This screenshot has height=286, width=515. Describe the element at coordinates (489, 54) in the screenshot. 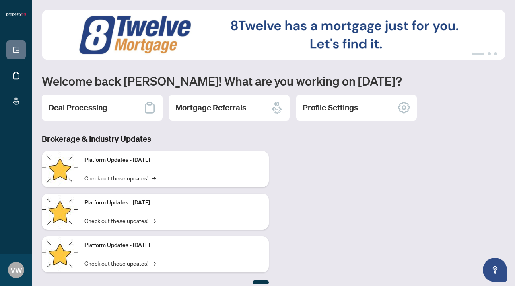

I see `button: 2` at that location.